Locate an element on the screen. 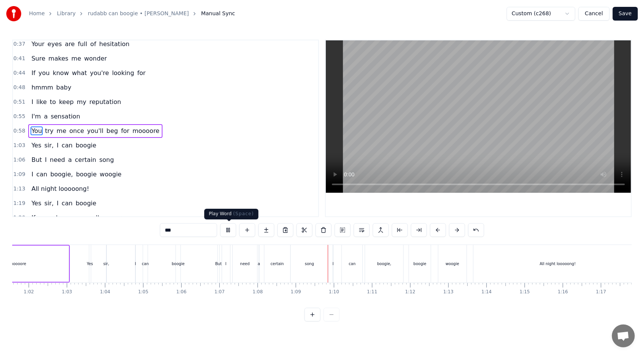 Image resolution: width=644 pixels, height=355 pixels. span: certain is located at coordinates (85, 160).